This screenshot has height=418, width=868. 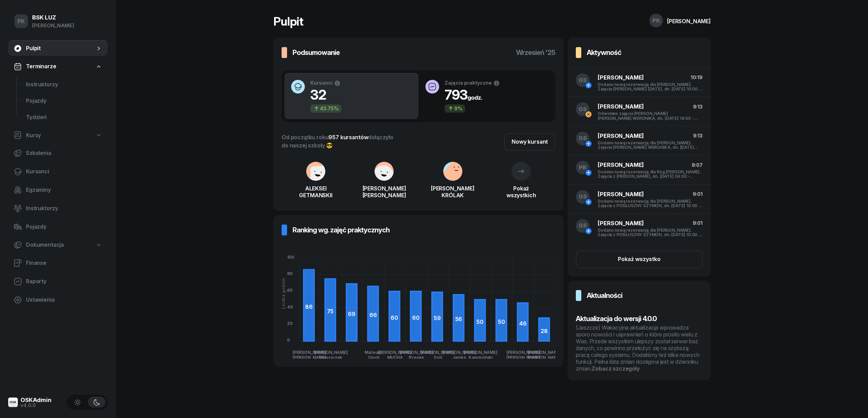 I want to click on a: Kursy, so click(x=58, y=136).